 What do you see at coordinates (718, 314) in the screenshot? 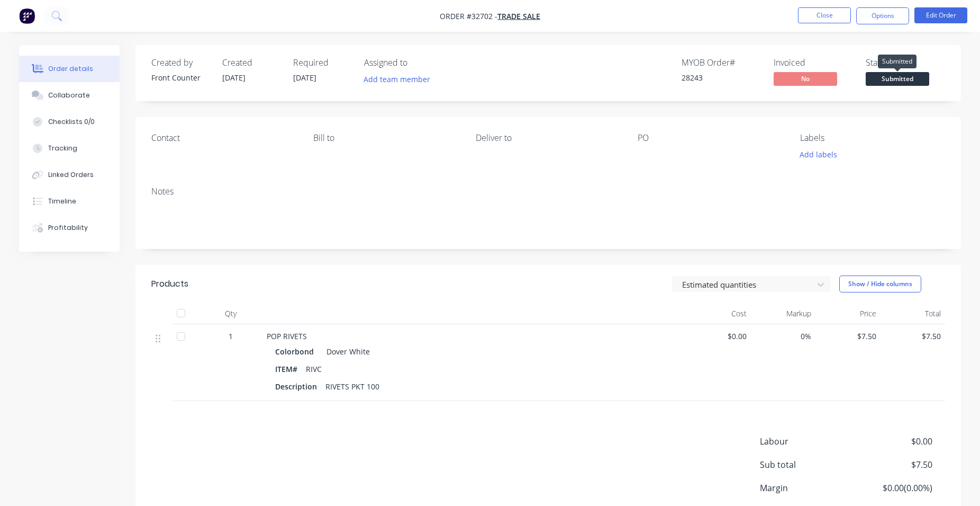
I see `div: Cost` at bounding box center [718, 314].